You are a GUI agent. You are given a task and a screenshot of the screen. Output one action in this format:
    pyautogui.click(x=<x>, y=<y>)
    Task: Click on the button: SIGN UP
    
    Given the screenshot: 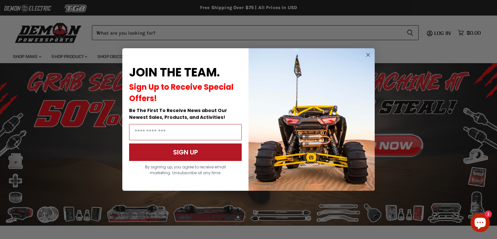 What is the action you would take?
    pyautogui.click(x=186, y=152)
    